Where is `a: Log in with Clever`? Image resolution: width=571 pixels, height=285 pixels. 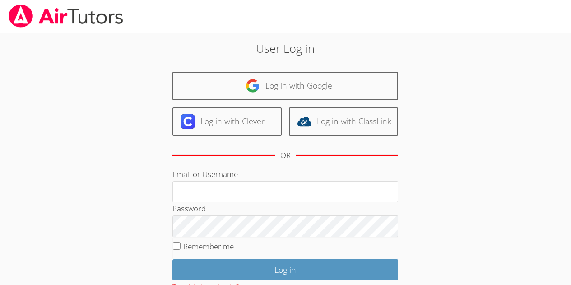
a: Log in with Clever is located at coordinates (227, 121).